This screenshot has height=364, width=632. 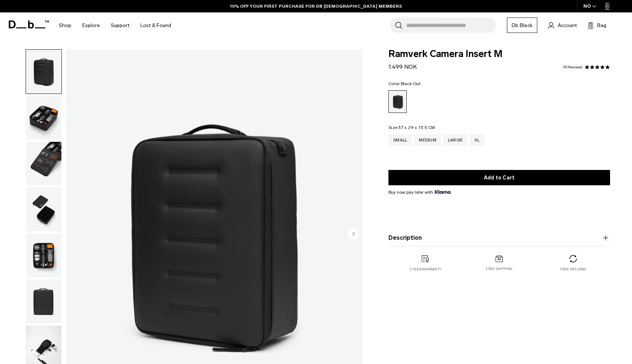 What do you see at coordinates (412, 127) in the screenshot?
I see `legend: Size:` at bounding box center [412, 127].